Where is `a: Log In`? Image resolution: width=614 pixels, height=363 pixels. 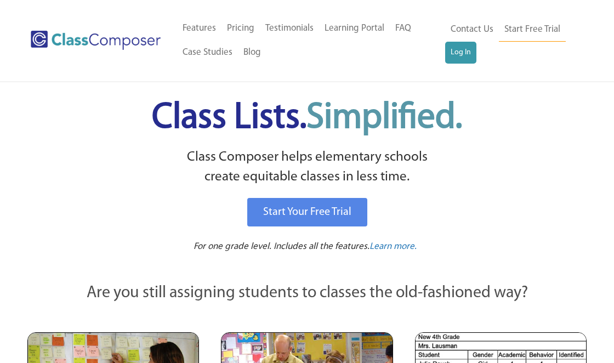
a: Log In is located at coordinates (461, 53).